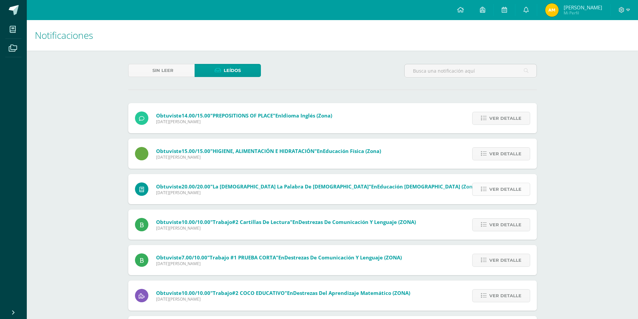 Image resolution: width=638 pixels, height=319 pixels. I want to click on input: Busca una notificación aquí, so click(471, 71).